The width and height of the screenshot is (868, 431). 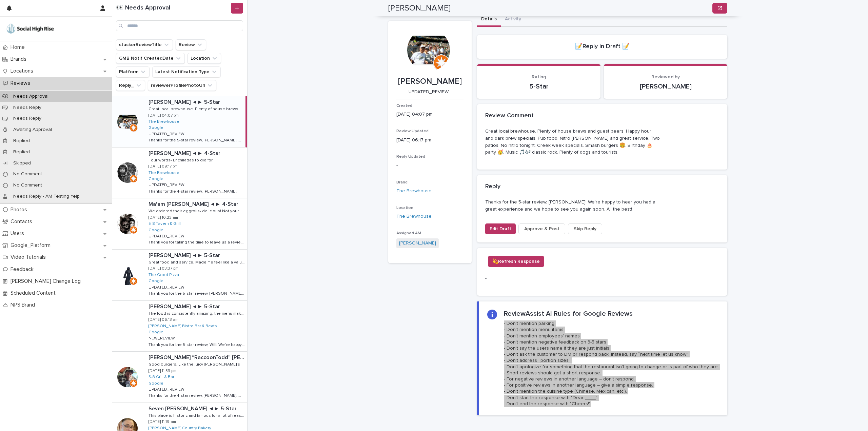 I want to click on button: Location, so click(x=204, y=58).